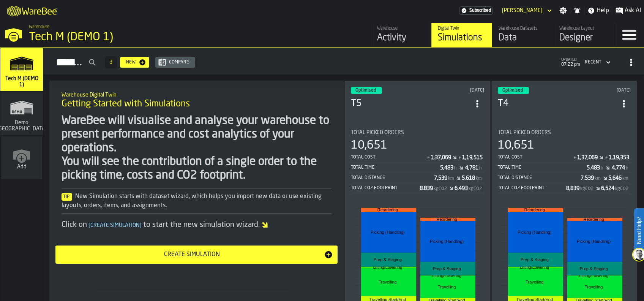 This screenshot has width=644, height=301. I want to click on div: New, so click(131, 62).